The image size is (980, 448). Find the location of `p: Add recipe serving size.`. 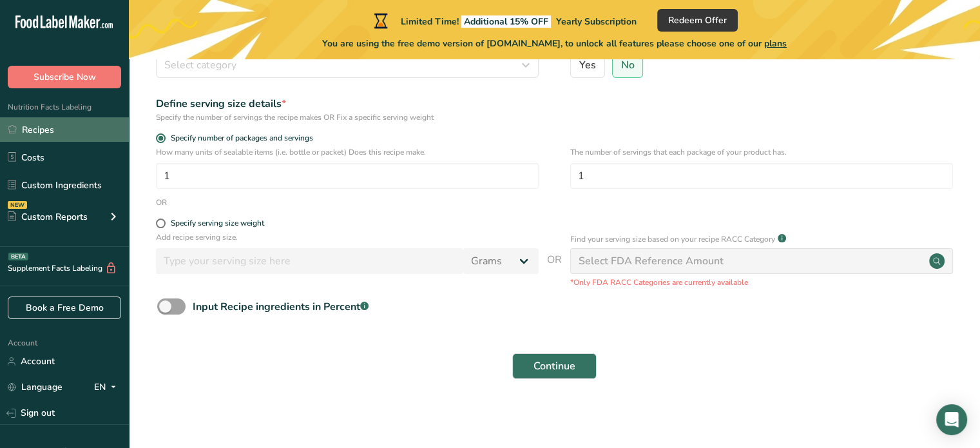

p: Add recipe serving size. is located at coordinates (347, 237).